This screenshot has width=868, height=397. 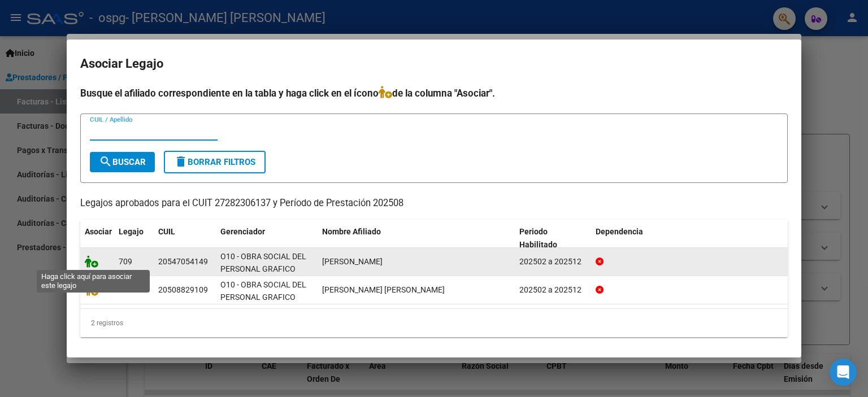 What do you see at coordinates (131, 232) in the screenshot?
I see `span: Legajo` at bounding box center [131, 232].